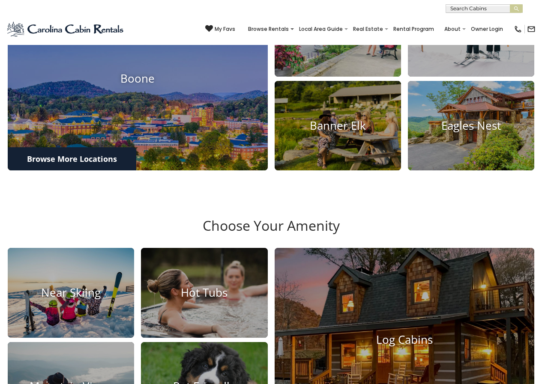 Image resolution: width=542 pixels, height=384 pixels. Describe the element at coordinates (413, 29) in the screenshot. I see `a: Rental Program` at that location.